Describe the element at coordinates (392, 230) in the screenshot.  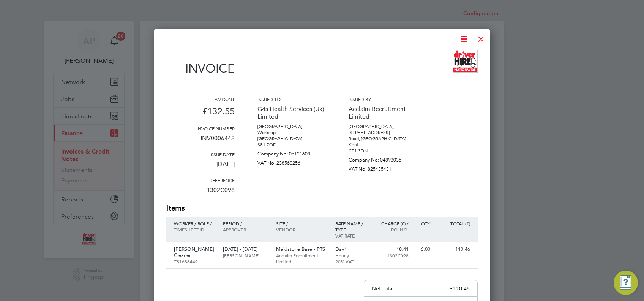
I see `p: Po. No.` at that location.